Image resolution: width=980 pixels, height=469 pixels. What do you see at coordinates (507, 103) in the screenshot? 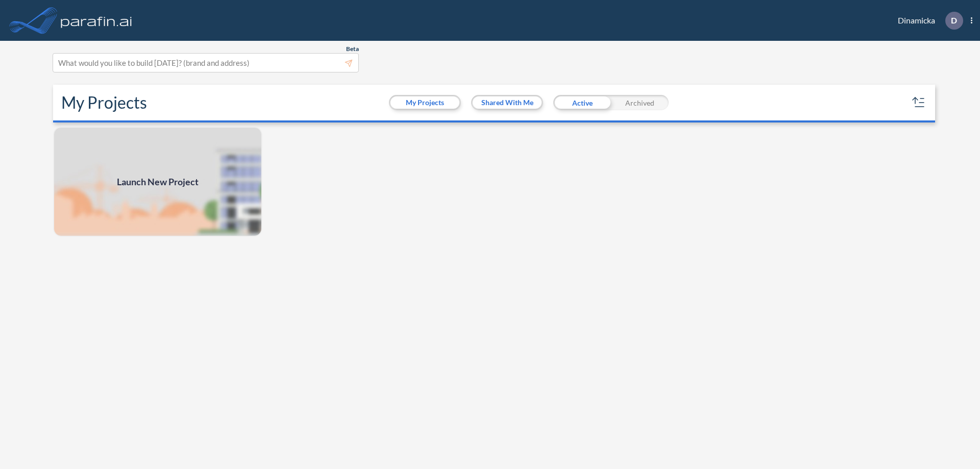
I see `button: Shared With Me` at bounding box center [507, 103].